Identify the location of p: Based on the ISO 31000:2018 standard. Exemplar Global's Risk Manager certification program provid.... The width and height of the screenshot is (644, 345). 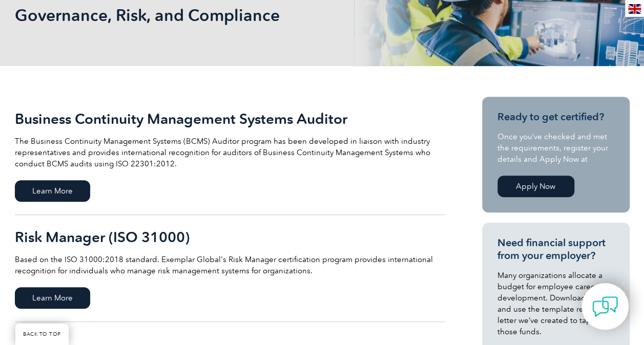
(231, 265).